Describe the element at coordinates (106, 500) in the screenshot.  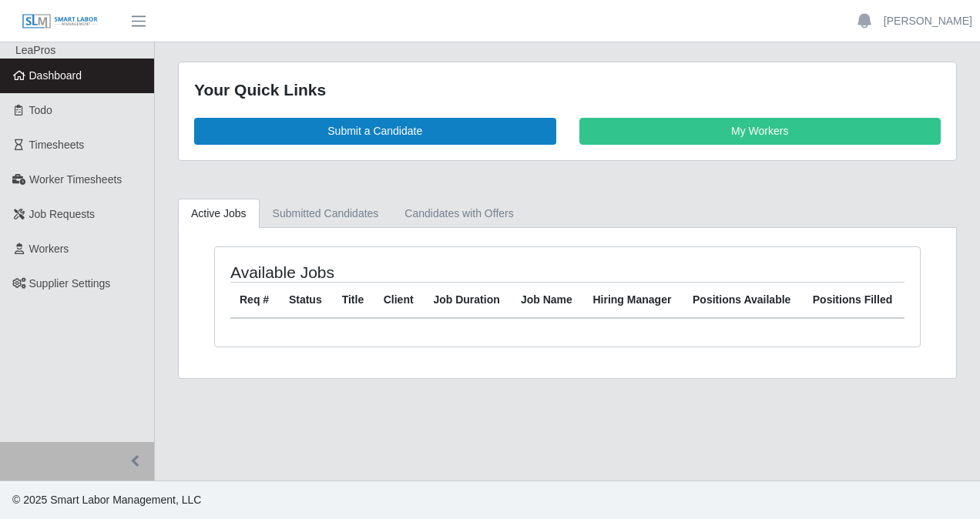
I see `span: © 2025 Smart Labor Management, LLC` at that location.